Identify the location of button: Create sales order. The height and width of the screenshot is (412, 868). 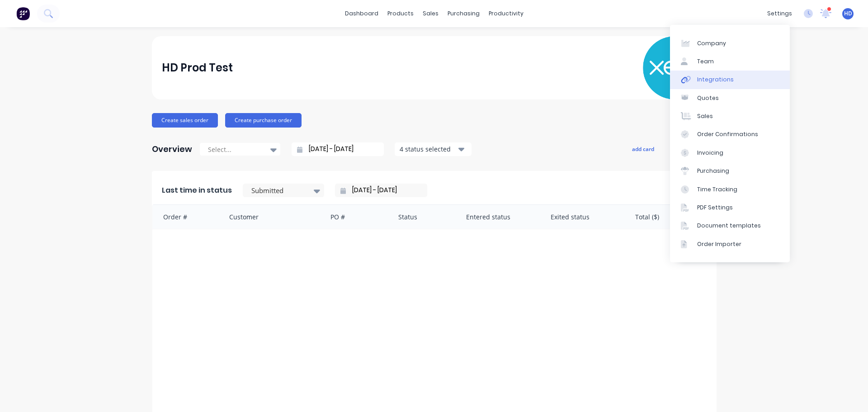
(185, 120).